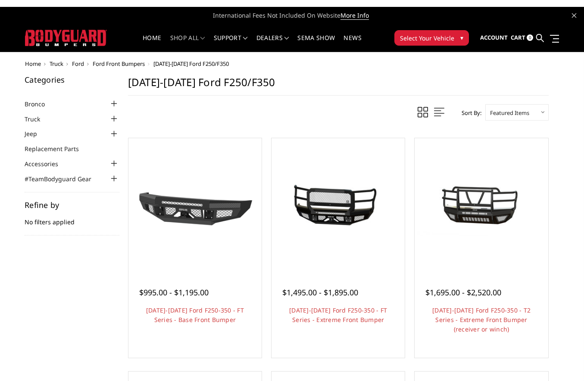  I want to click on a: Support, so click(231, 43).